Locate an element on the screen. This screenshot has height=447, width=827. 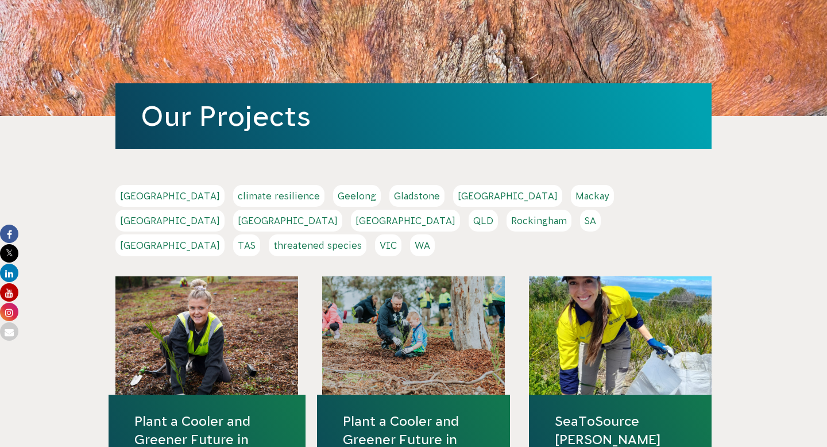
a: Mackay is located at coordinates (592, 196).